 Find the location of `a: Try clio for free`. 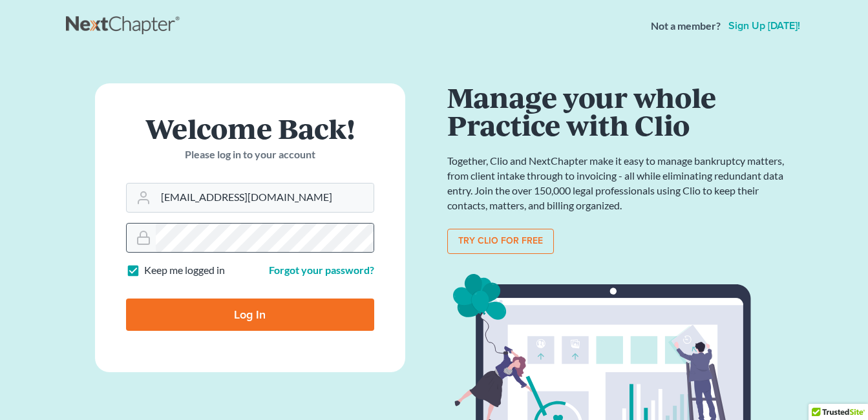

a: Try clio for free is located at coordinates (500, 242).